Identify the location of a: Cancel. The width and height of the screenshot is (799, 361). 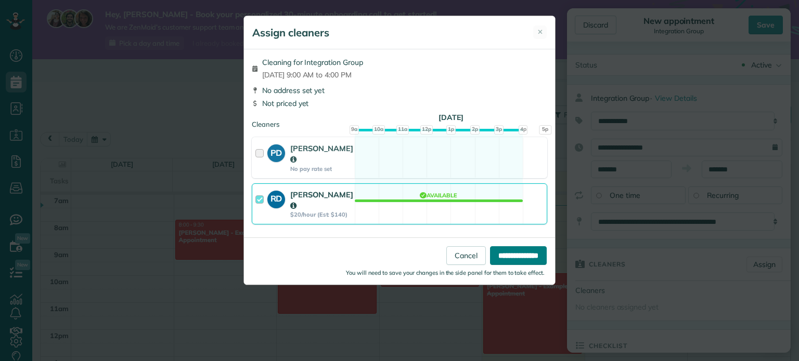
(466, 256).